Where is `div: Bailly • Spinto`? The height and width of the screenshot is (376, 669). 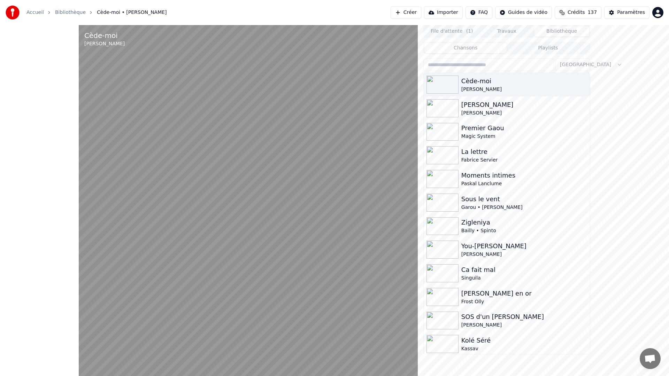
div: Bailly • Spinto is located at coordinates (524, 231).